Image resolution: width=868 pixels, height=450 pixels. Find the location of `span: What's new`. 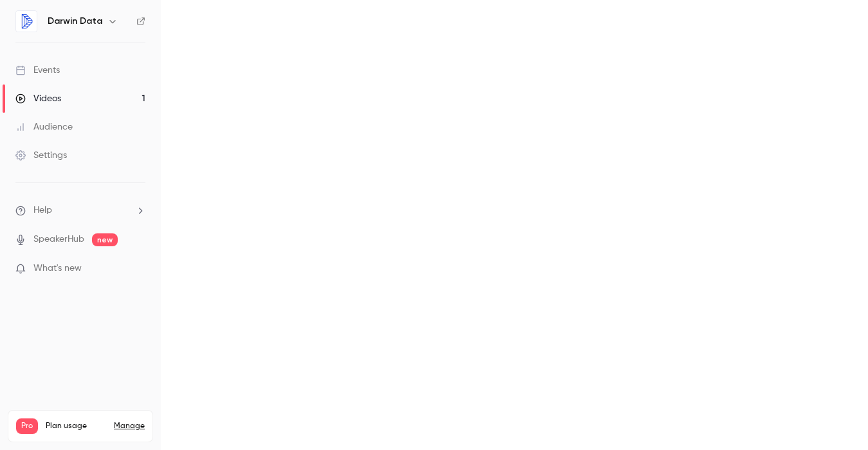

span: What's new is located at coordinates (57, 268).